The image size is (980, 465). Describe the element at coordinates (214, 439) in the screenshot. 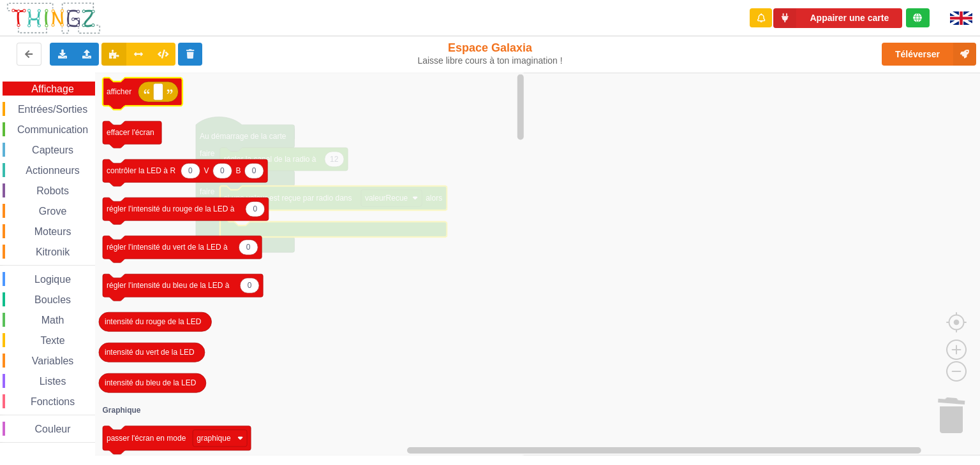

I see `text: graphique` at that location.